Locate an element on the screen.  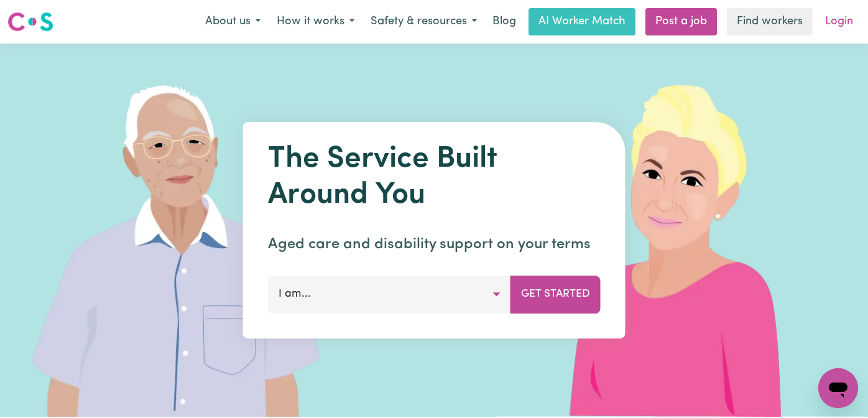
a: AI Worker Match is located at coordinates (583, 22).